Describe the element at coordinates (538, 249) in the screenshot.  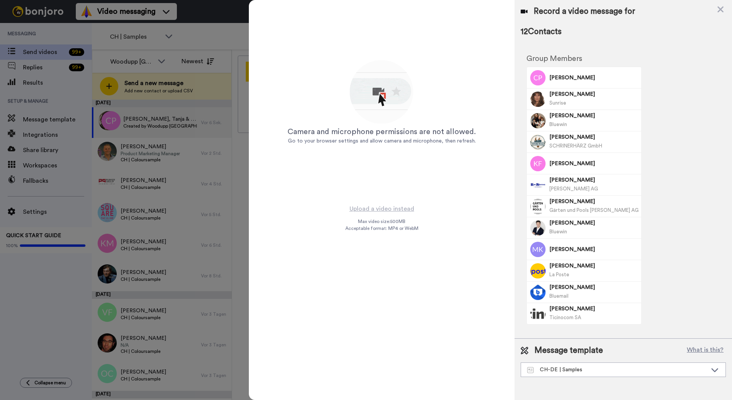
I see `img: Image of Michael Kunz` at that location.